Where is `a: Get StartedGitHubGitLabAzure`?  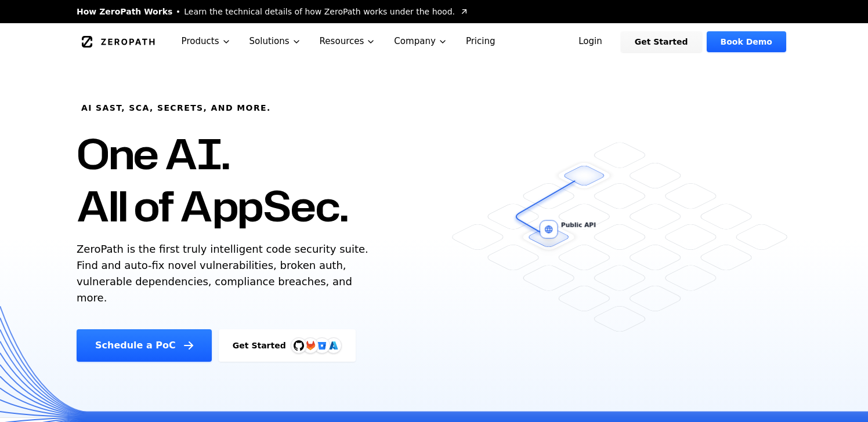 a: Get StartedGitHubGitLabAzure is located at coordinates (287, 345).